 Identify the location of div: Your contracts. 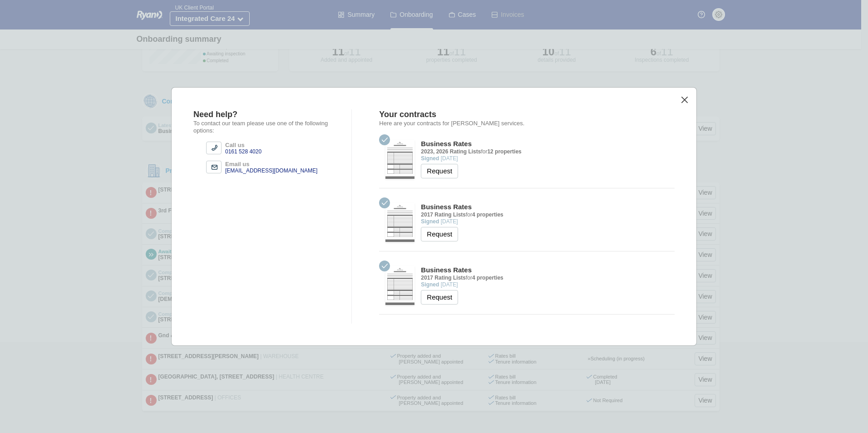
(526, 115).